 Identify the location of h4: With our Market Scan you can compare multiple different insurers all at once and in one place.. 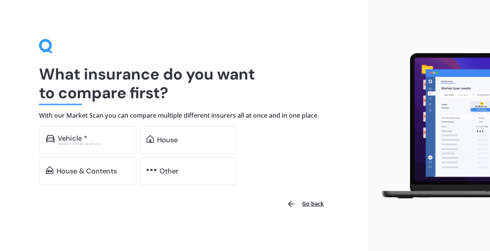
(184, 115).